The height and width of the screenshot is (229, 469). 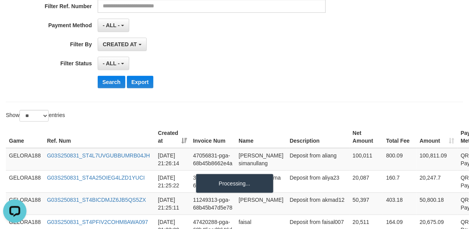 What do you see at coordinates (366, 137) in the screenshot?
I see `th: Net Amount` at bounding box center [366, 137].